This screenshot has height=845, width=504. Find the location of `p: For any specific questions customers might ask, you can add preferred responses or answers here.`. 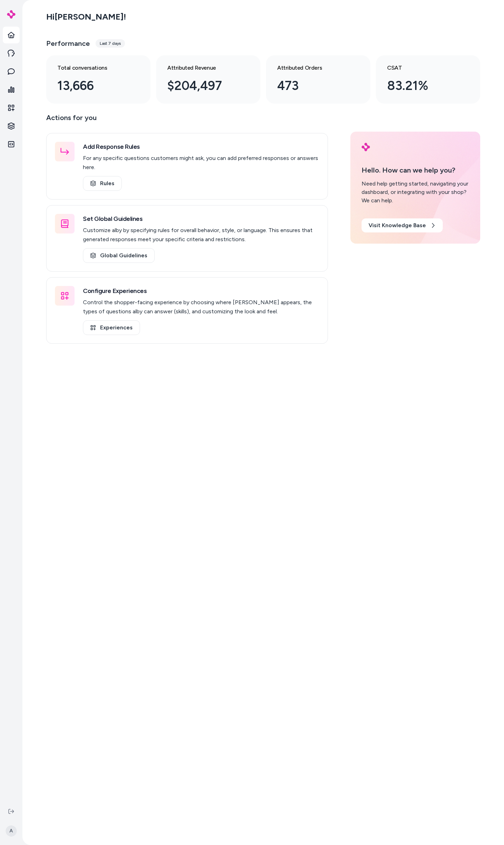

p: For any specific questions customers might ask, you can add preferred responses or answers here. is located at coordinates (201, 163).